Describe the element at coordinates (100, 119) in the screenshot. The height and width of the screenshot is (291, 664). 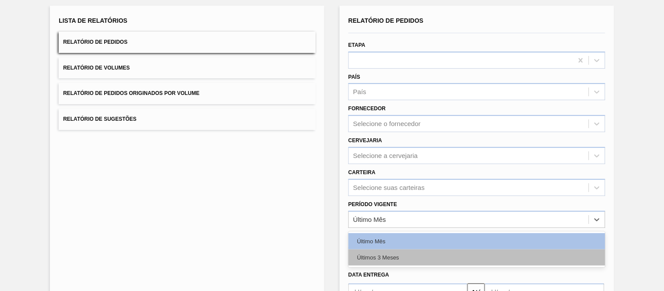
I see `span: Relatório de Sugestões` at that location.